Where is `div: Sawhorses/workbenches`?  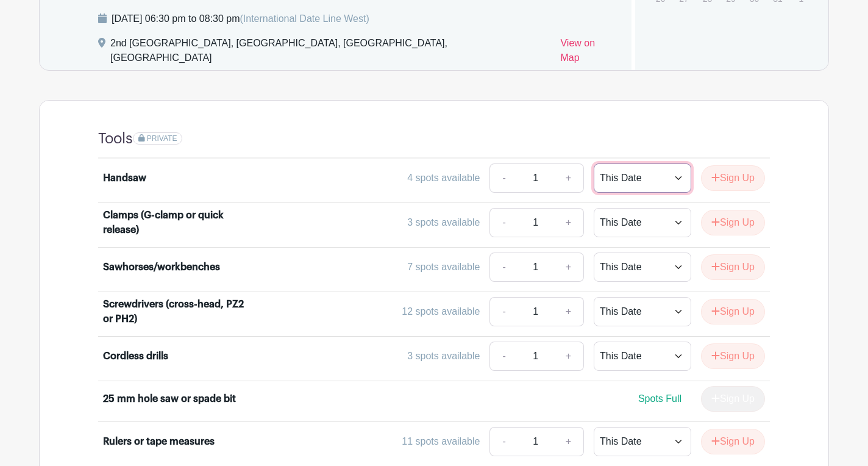
div: Sawhorses/workbenches is located at coordinates (161, 267).